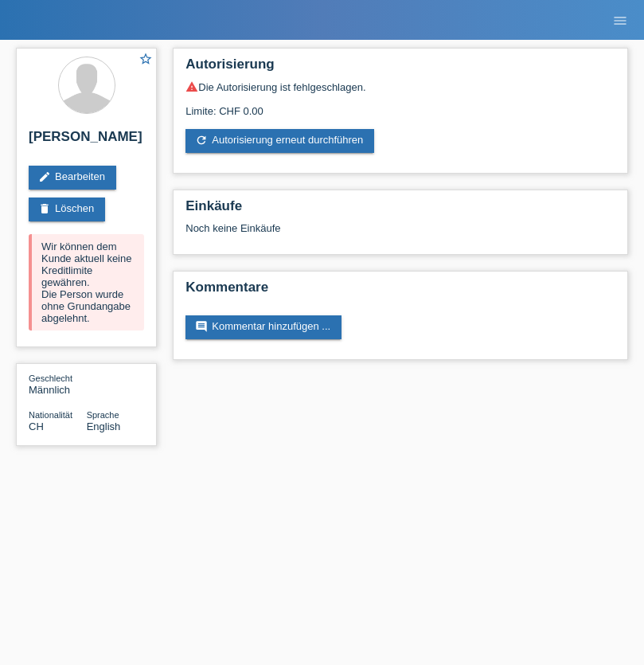 Image resolution: width=644 pixels, height=665 pixels. What do you see at coordinates (400, 68) in the screenshot?
I see `h2: Autorisierung` at bounding box center [400, 68].